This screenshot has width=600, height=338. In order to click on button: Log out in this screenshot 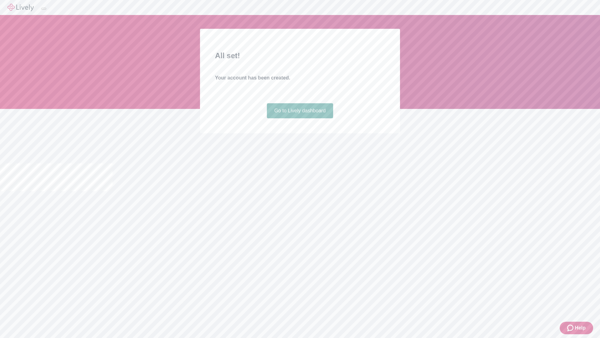, I will do `click(44, 9)`.